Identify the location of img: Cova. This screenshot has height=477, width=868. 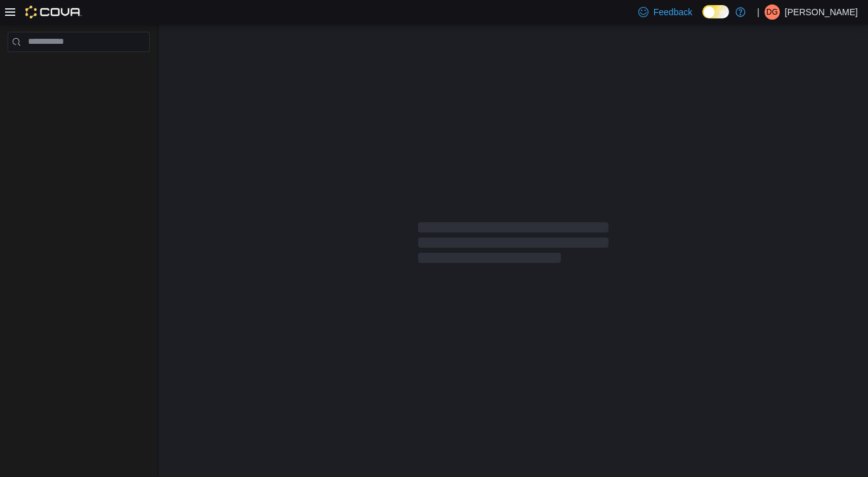
(54, 12).